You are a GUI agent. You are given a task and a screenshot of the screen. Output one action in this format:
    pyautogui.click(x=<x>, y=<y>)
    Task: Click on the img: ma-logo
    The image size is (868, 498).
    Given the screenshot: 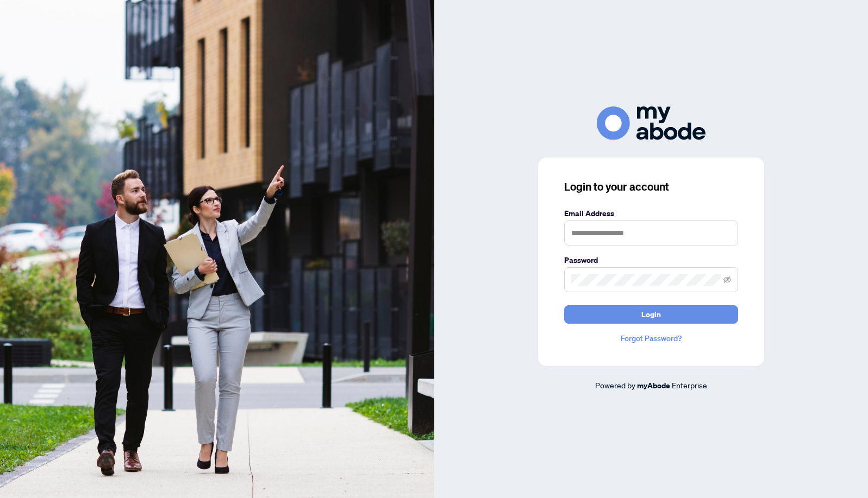 What is the action you would take?
    pyautogui.click(x=651, y=123)
    